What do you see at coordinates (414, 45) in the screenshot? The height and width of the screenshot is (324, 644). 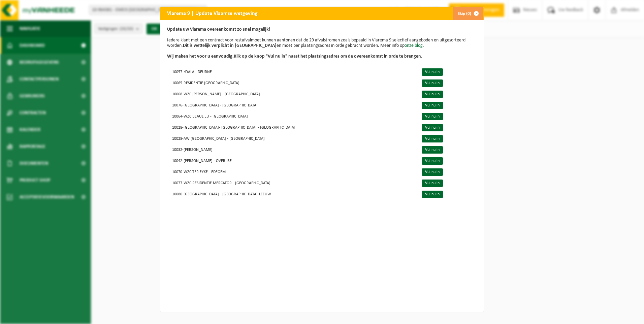 I see `a: onze blog.` at bounding box center [414, 45].